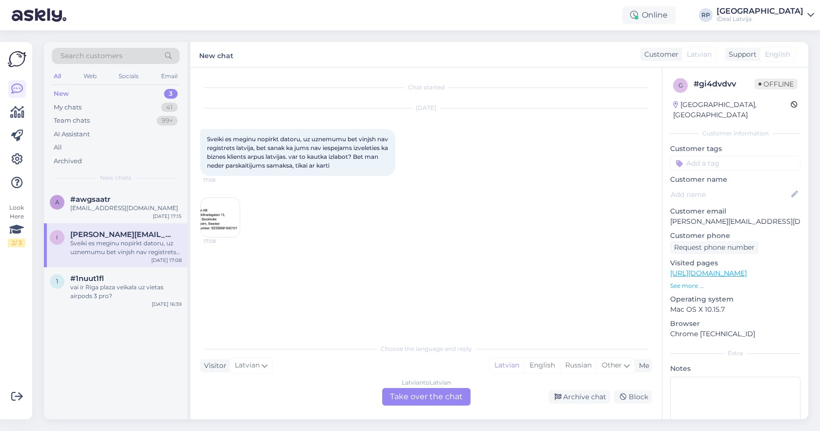 This screenshot has height=431, width=820. What do you see at coordinates (680, 85) in the screenshot?
I see `span: g` at bounding box center [680, 85].